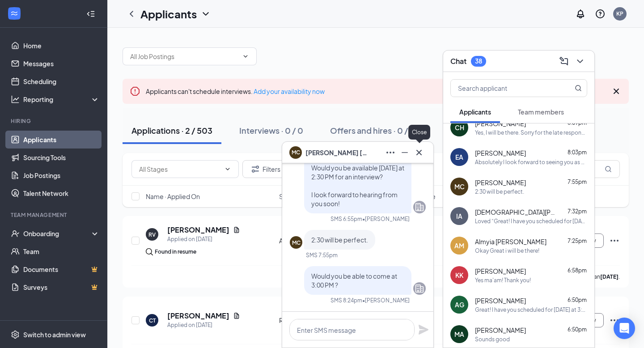 This screenshot has height=348, width=644. What do you see at coordinates (531, 133) in the screenshot?
I see `div: Yes, I will be there. Sorry for the late response I just got off work.` at bounding box center [531, 133].